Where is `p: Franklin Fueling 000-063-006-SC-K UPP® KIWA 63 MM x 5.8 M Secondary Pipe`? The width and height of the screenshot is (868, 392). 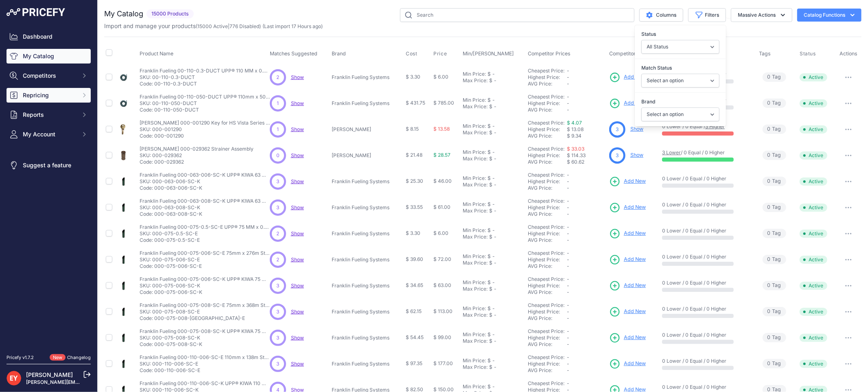
p: Franklin Fueling 000-063-006-SC-K UPP® KIWA 63 MM x 5.8 M Secondary Pipe is located at coordinates (205, 175).